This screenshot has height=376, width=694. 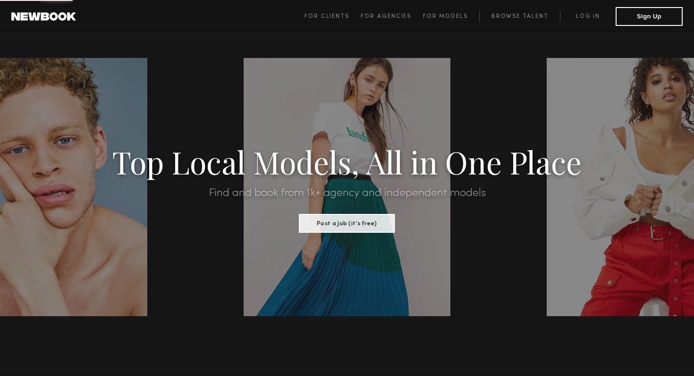 What do you see at coordinates (347, 224) in the screenshot?
I see `button: Post a Job (it’s free)` at bounding box center [347, 224].